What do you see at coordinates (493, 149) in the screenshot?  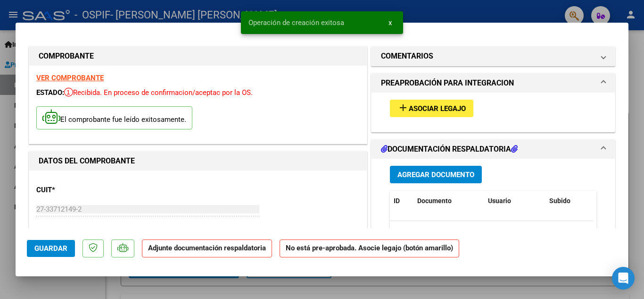 I see `mat-expansion-panel-header: DOCUMENTACIÓN RESPALDATORIA` at bounding box center [493, 149].